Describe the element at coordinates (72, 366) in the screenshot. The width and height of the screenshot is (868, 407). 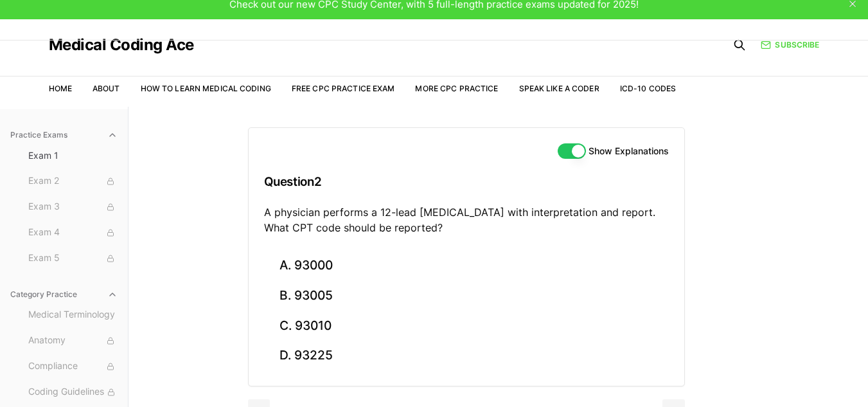
I see `button: Compliance` at that location.